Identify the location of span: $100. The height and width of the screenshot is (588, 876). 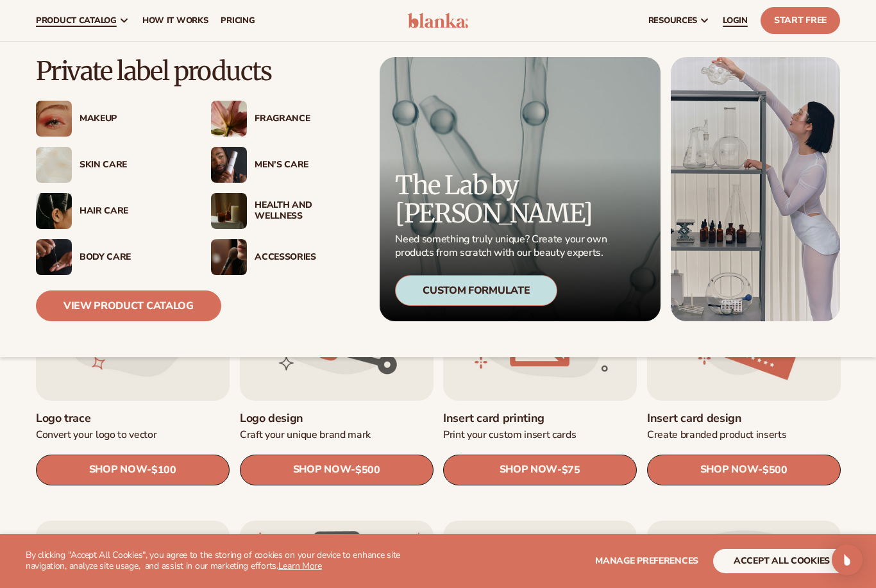
(164, 469).